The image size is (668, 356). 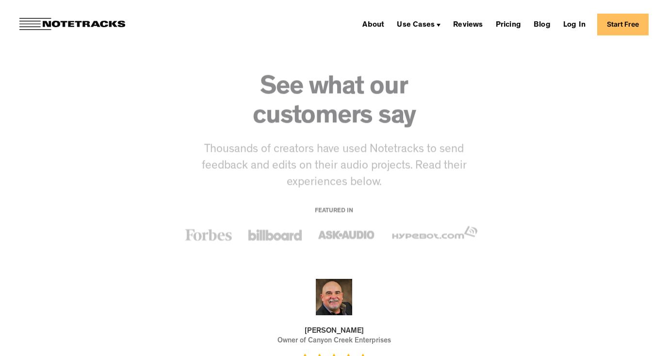 What do you see at coordinates (574, 24) in the screenshot?
I see `a: Log In` at bounding box center [574, 24].